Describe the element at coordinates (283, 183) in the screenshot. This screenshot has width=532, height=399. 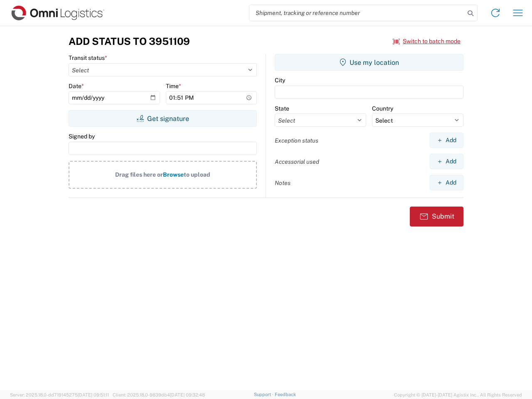
I see `label: Notes` at that location.